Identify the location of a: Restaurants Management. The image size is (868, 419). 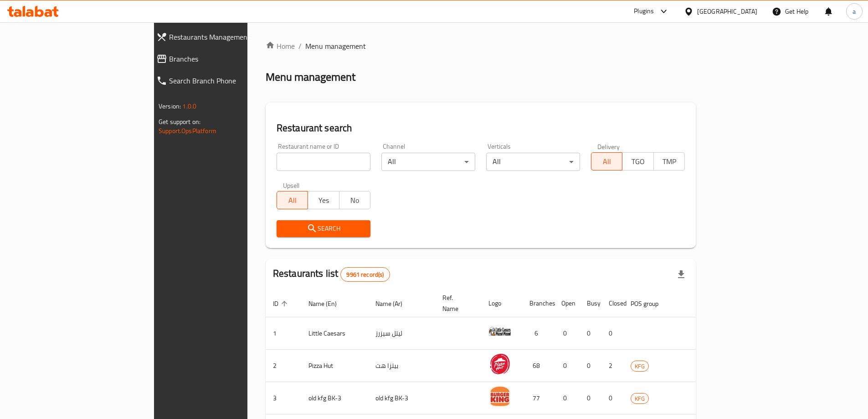
(224, 37).